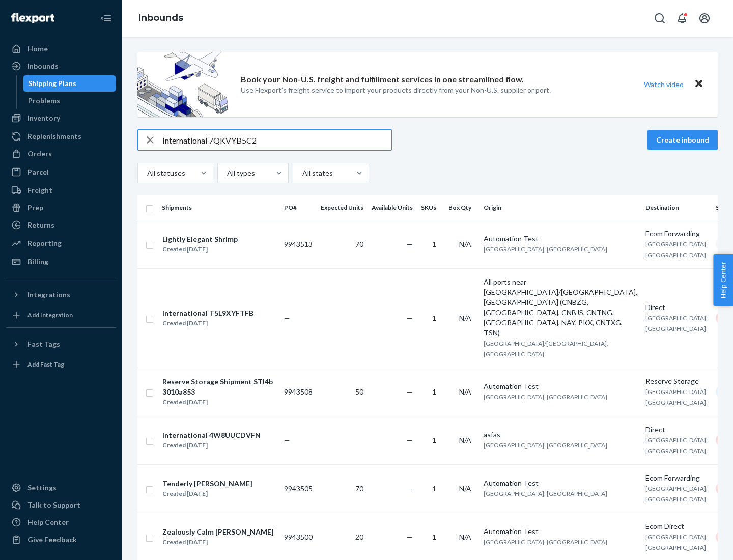 The width and height of the screenshot is (733, 560). I want to click on button: Open Search Box, so click(660, 18).